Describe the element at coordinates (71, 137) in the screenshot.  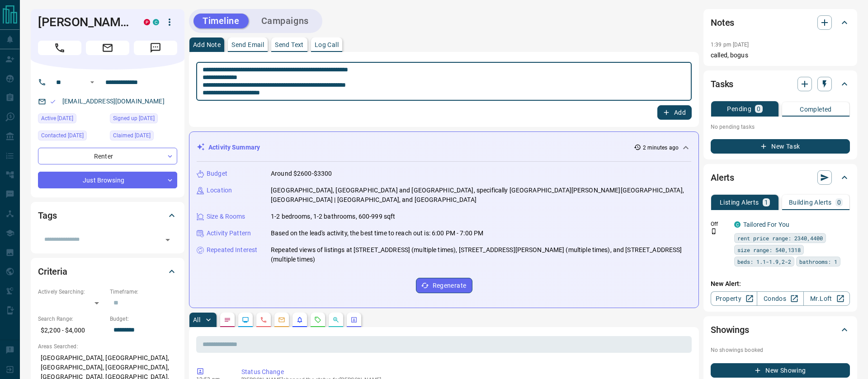
I see `div: Fri Jan 20 2023` at that location.